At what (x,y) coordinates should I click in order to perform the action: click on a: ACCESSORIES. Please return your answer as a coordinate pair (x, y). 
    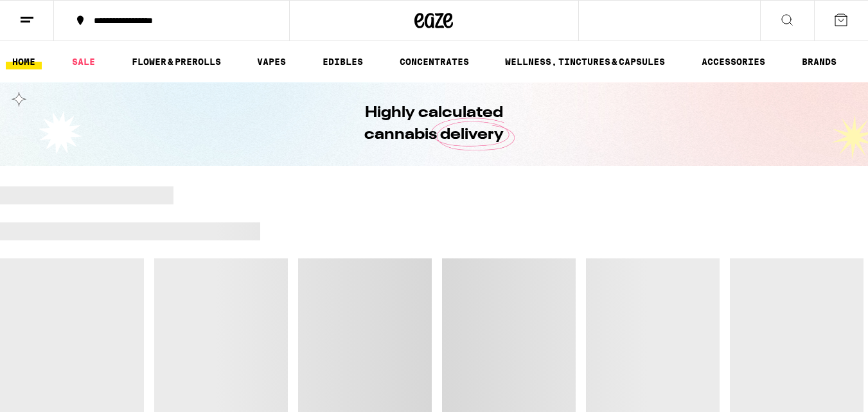
    Looking at the image, I should click on (733, 62).